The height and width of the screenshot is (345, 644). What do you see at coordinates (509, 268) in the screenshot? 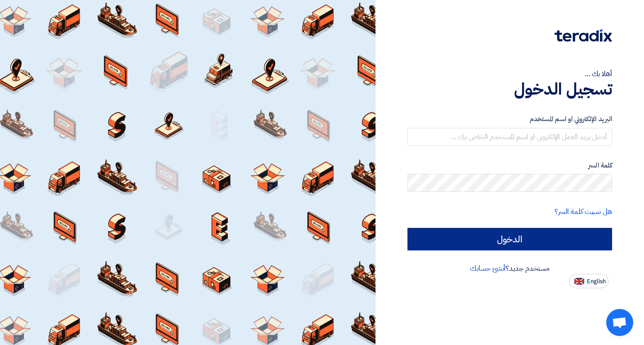
I see `div: مستخدم جديد؟` at bounding box center [509, 268].